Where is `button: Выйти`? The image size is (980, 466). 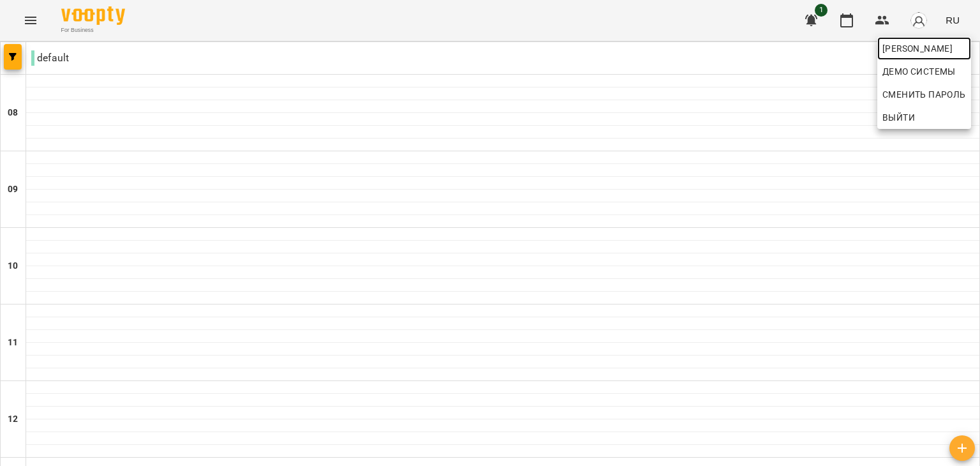
button: Выйти is located at coordinates (924, 117).